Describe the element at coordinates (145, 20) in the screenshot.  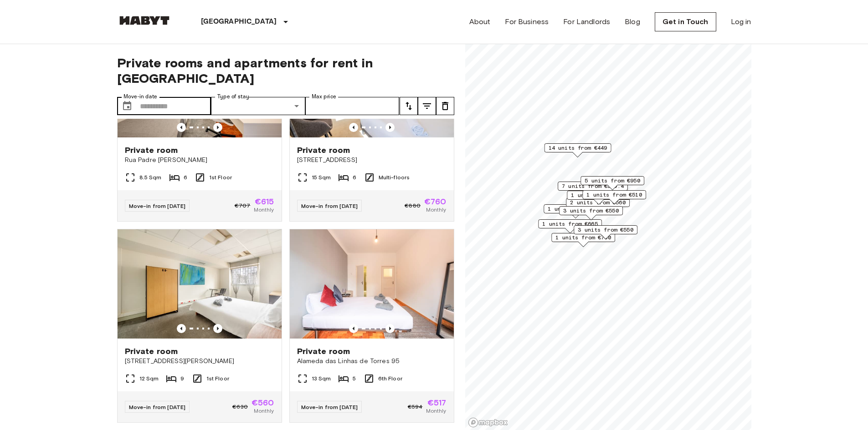
I see `img: Habyt` at that location.